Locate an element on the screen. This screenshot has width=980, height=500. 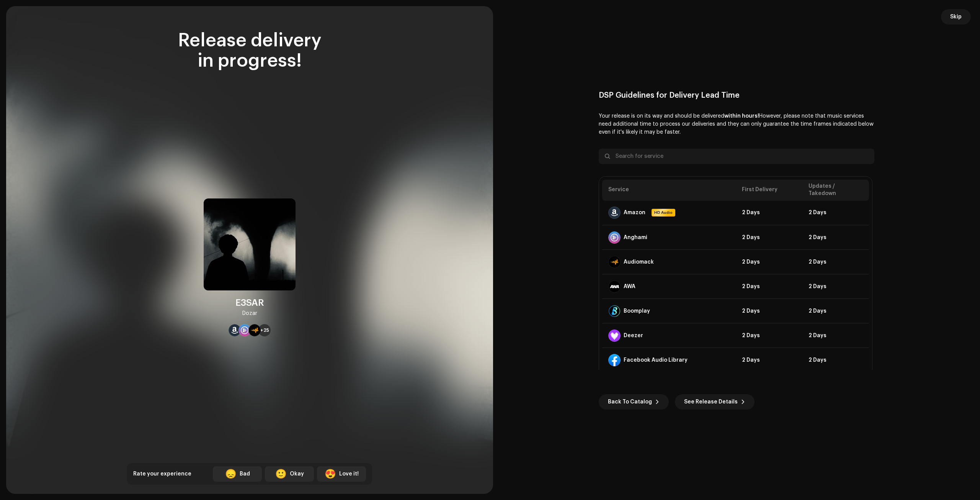
div: AWA is located at coordinates (630, 286).